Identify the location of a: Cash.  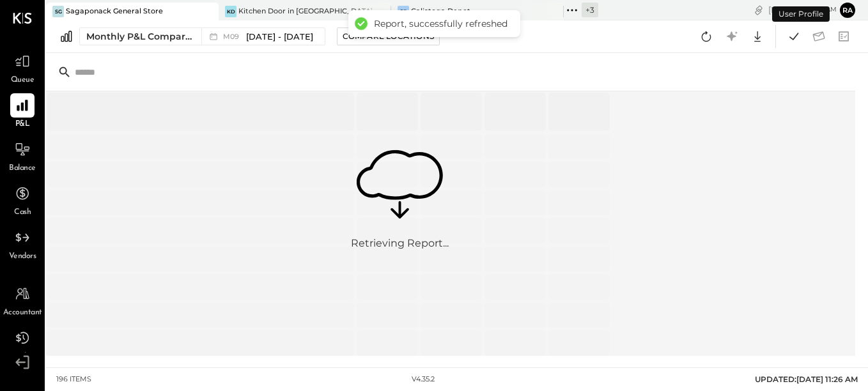
(22, 200).